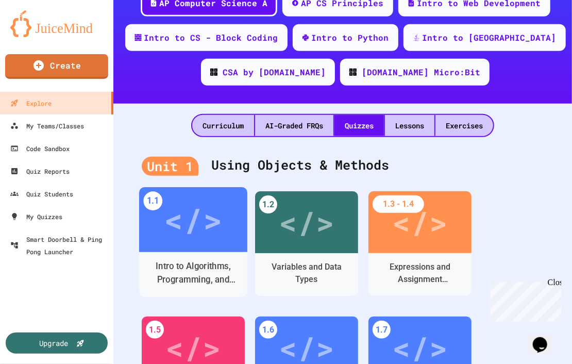 This screenshot has width=572, height=364. Describe the element at coordinates (42, 194) in the screenshot. I see `div: Quiz Students` at that location.